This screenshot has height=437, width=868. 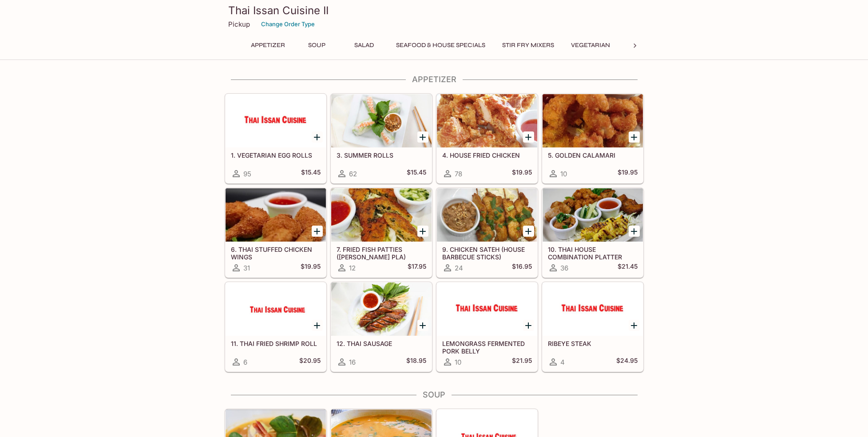 What do you see at coordinates (276, 215) in the screenshot?
I see `div: 6. THAI STUFFED CHICKEN WINGS` at bounding box center [276, 215].